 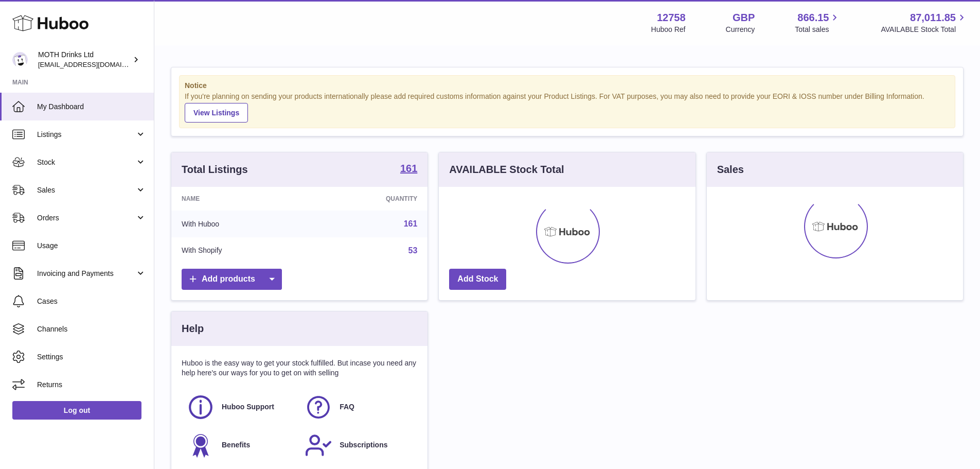 What do you see at coordinates (91, 106) in the screenshot?
I see `span: My Dashboard` at bounding box center [91, 106].